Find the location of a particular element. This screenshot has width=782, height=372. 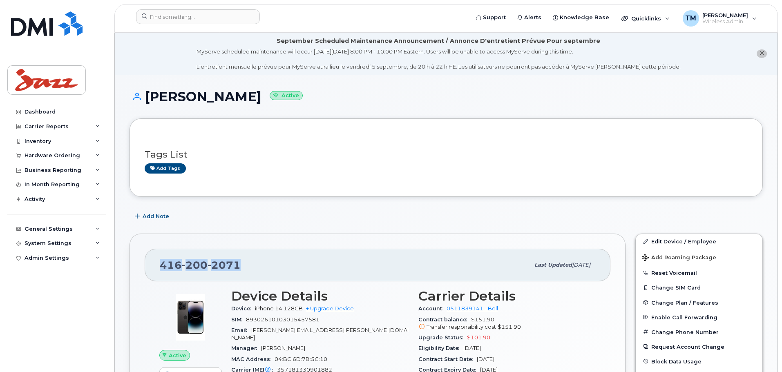

span: 89302610103015457581 is located at coordinates (283, 320).